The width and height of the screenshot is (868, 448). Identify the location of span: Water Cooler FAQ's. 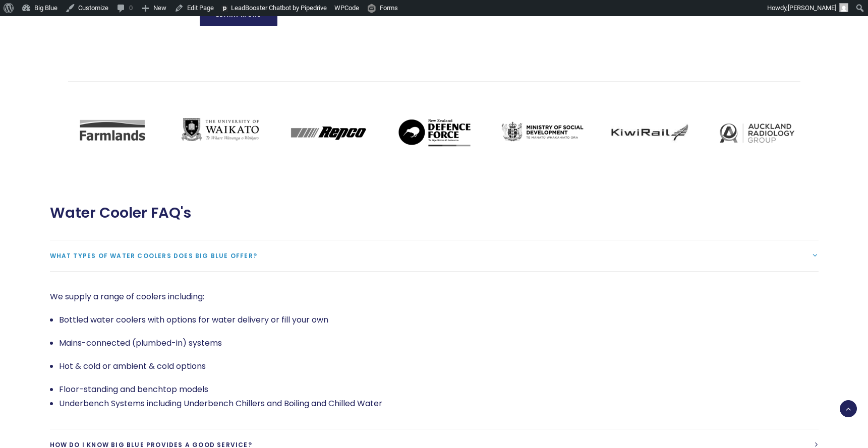
(121, 213).